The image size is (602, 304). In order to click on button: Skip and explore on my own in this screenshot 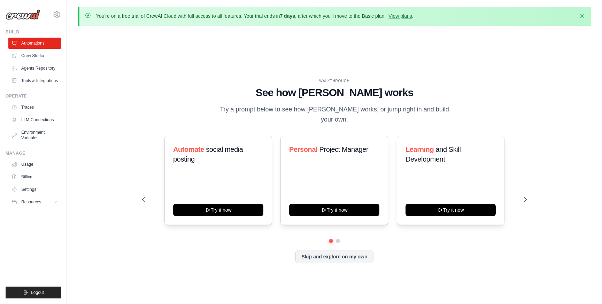, I will do `click(334, 257)`.